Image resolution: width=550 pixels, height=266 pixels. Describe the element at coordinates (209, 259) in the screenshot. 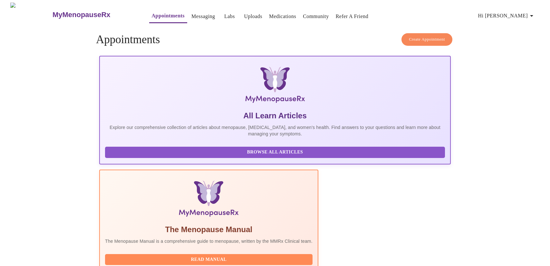

I see `button: Read Manual` at that location.